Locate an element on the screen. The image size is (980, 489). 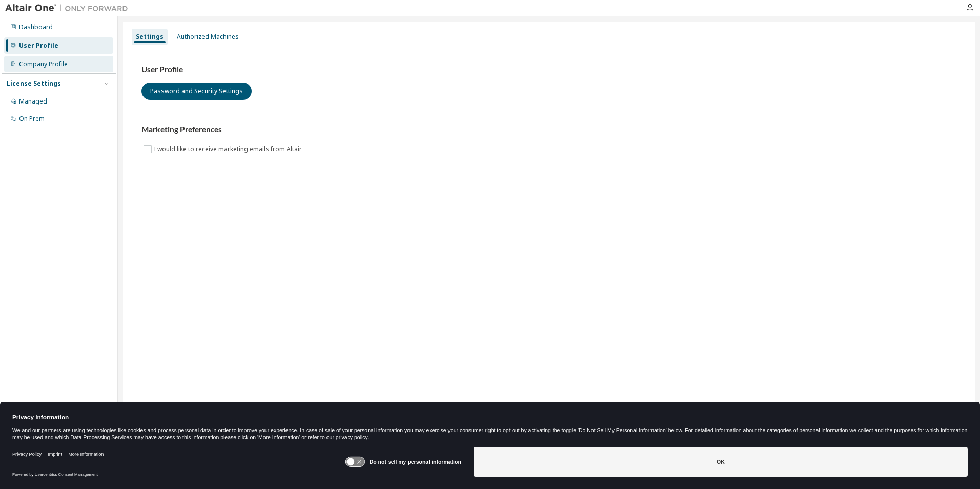
h3: User Profile is located at coordinates (549, 69).